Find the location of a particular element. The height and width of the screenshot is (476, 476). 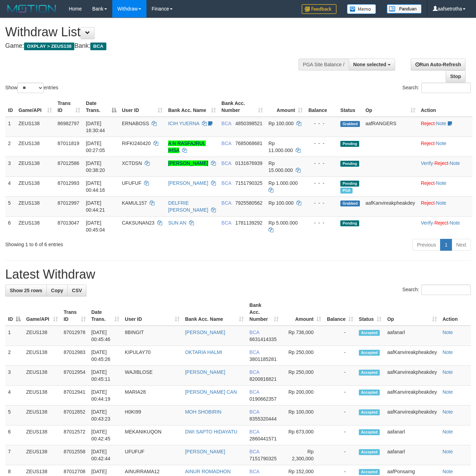

span: Copy 2860441571 to clipboard is located at coordinates (263, 438).